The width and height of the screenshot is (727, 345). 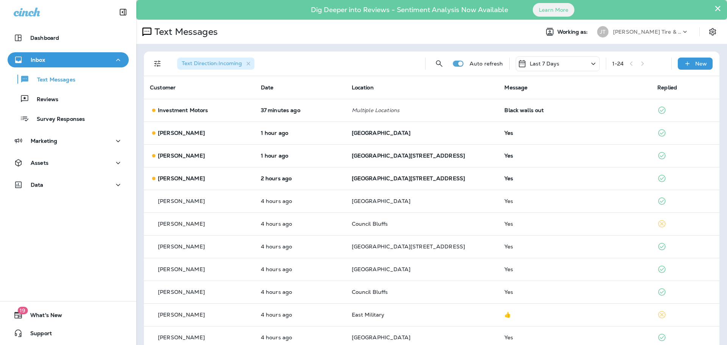 I want to click on span: Replied, so click(x=667, y=87).